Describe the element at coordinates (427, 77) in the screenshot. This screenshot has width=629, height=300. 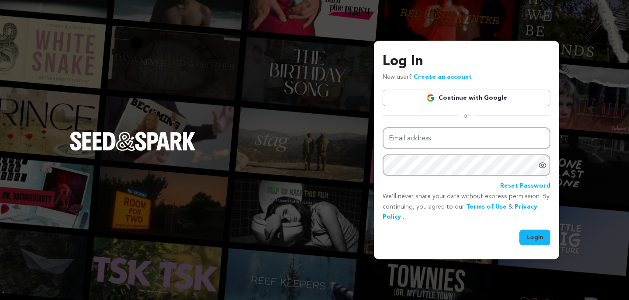
I see `p: New user?` at that location.